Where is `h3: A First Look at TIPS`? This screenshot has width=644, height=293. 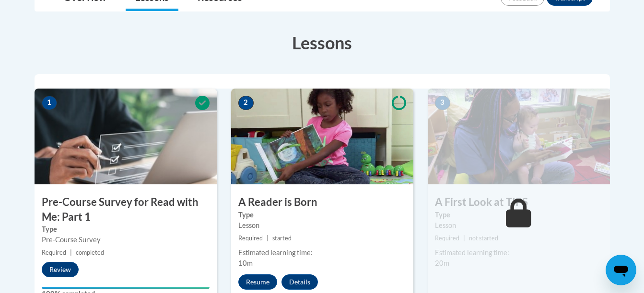 h3: A First Look at TIPS is located at coordinates (519, 202).